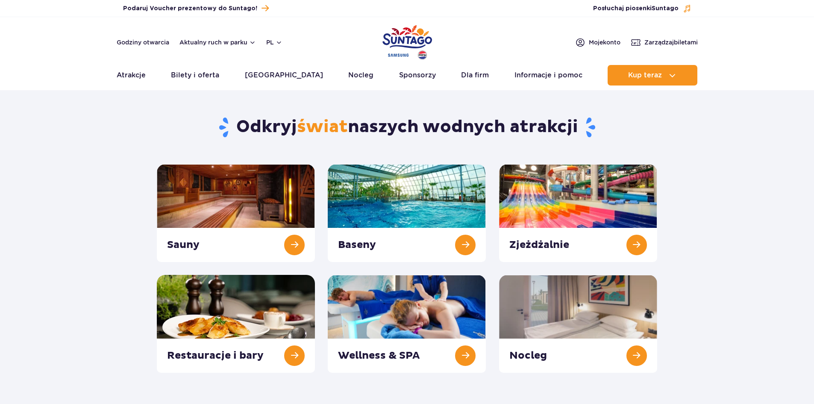 The height and width of the screenshot is (404, 814). Describe the element at coordinates (407, 127) in the screenshot. I see `h1: Odkryj naszych wodnych atrakcji` at that location.